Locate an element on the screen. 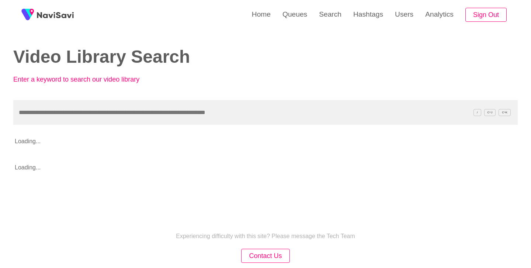 Image resolution: width=531 pixels, height=268 pixels. h2: Video Library Search is located at coordinates (134, 57).